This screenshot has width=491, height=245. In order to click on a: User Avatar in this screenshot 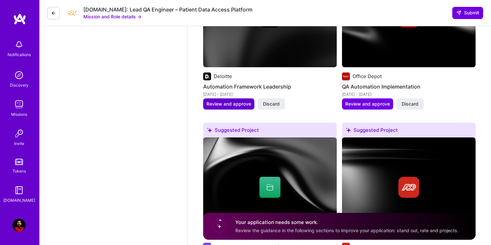, I will do `click(19, 225)`.